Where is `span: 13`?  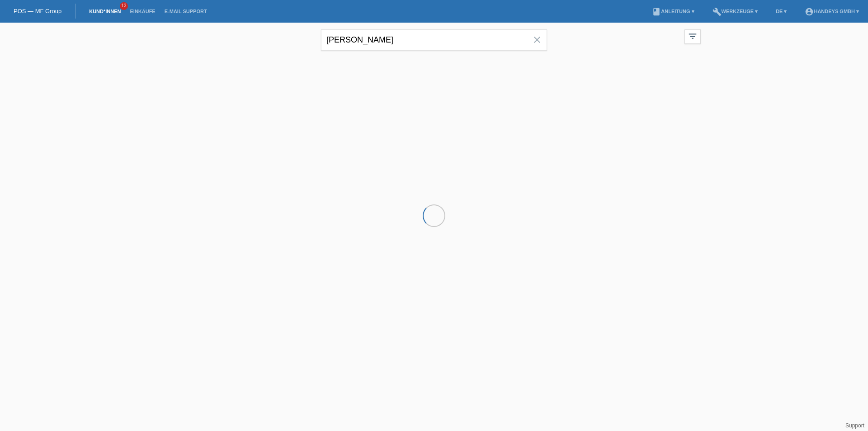 span: 13 is located at coordinates (124, 6).